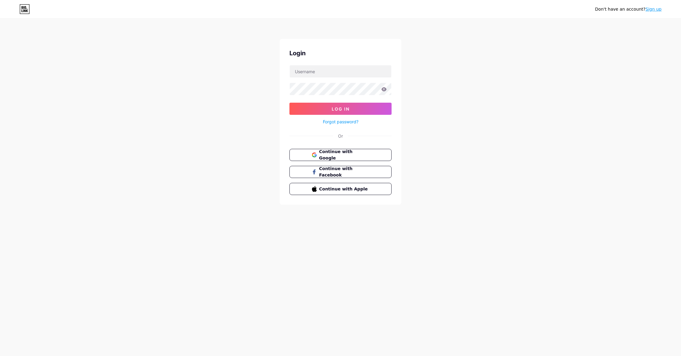  I want to click on a: Continue with Facebook, so click(341, 172).